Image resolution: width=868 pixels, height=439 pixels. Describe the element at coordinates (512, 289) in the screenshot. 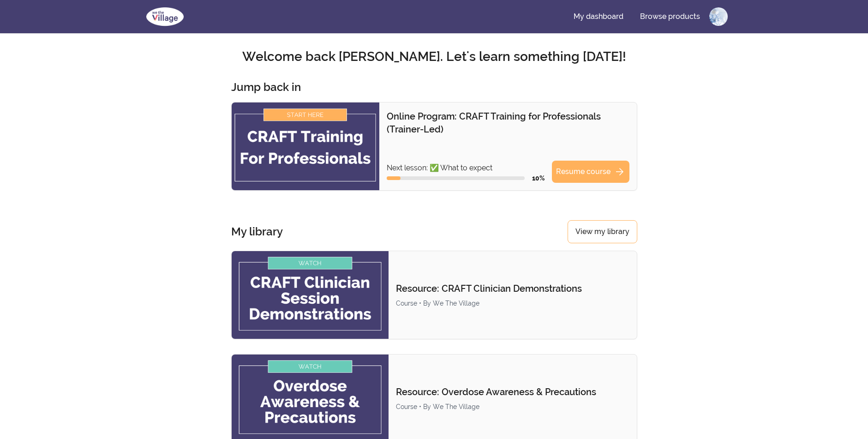

I see `p: Resource: CRAFT Clinician Demonstrations` at that location.